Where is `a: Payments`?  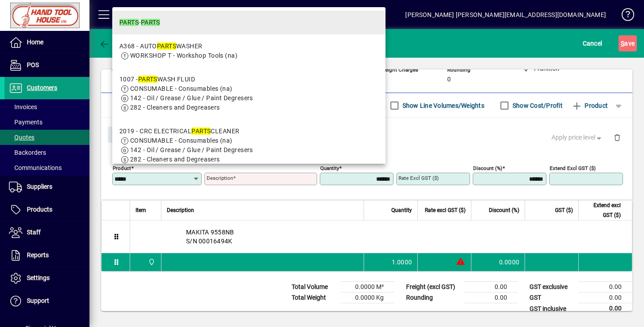
a: Payments is located at coordinates (47, 122).